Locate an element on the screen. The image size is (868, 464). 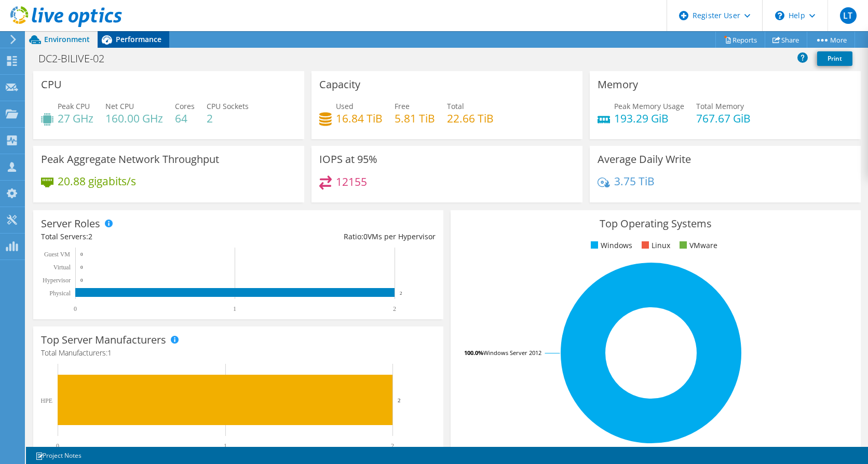
span: 1 is located at coordinates (109, 352).